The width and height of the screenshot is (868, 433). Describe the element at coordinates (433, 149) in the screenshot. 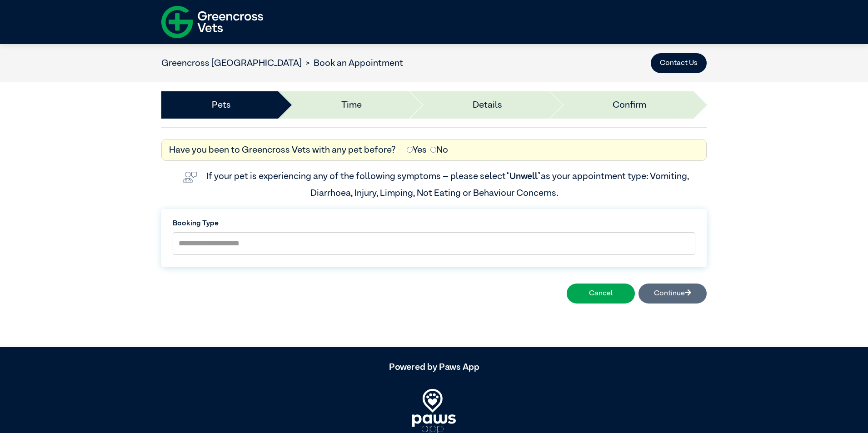

I see `input: No` at that location.